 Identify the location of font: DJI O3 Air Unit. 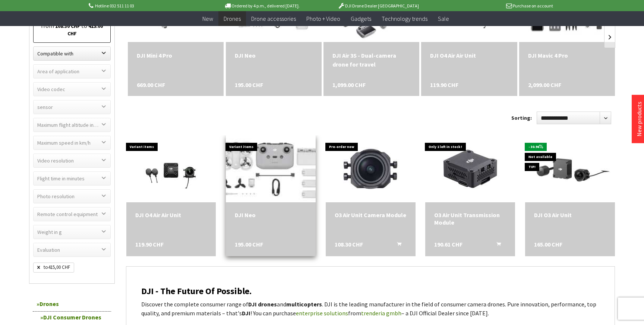
(553, 215).